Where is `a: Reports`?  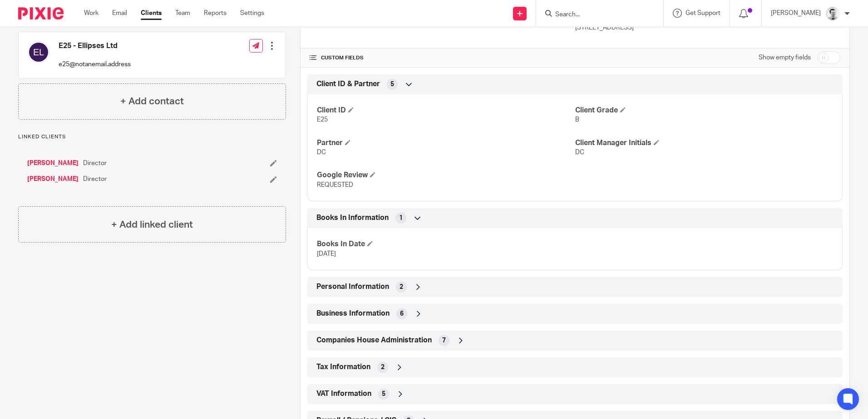
a: Reports is located at coordinates (215, 13).